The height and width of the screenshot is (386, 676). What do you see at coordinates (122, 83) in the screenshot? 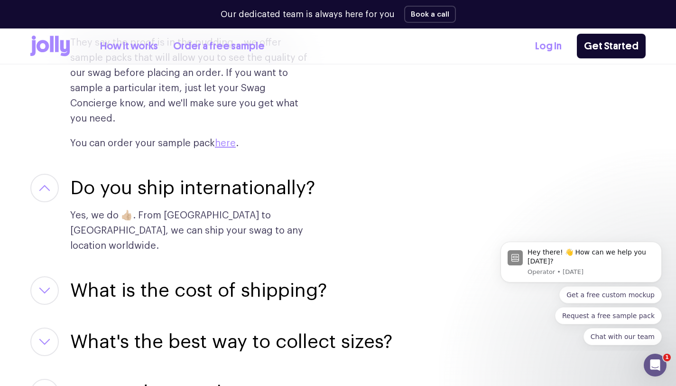
I see `button: Quick reply: Request a free sample pack` at bounding box center [122, 83].